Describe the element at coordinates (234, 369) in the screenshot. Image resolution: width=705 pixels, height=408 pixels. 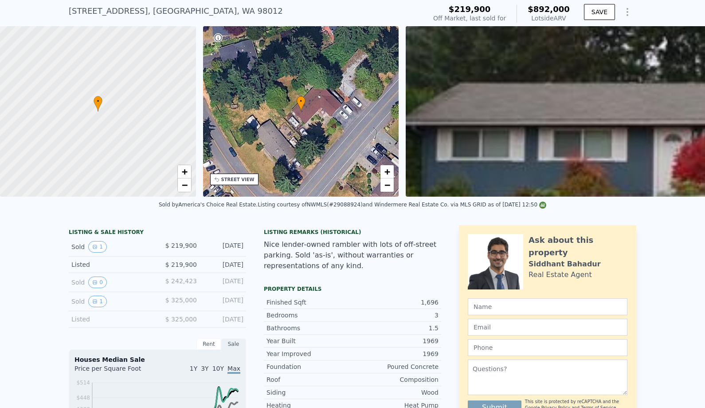
I see `span: Max` at that location.